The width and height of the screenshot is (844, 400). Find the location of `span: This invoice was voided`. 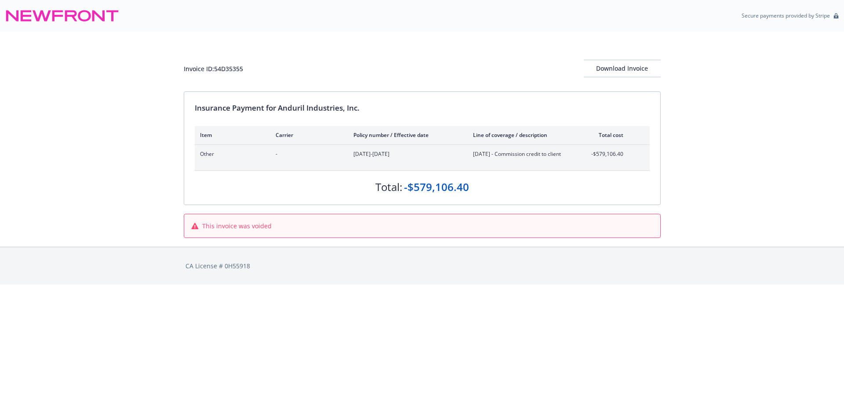

span: This invoice was voided is located at coordinates (237, 226).